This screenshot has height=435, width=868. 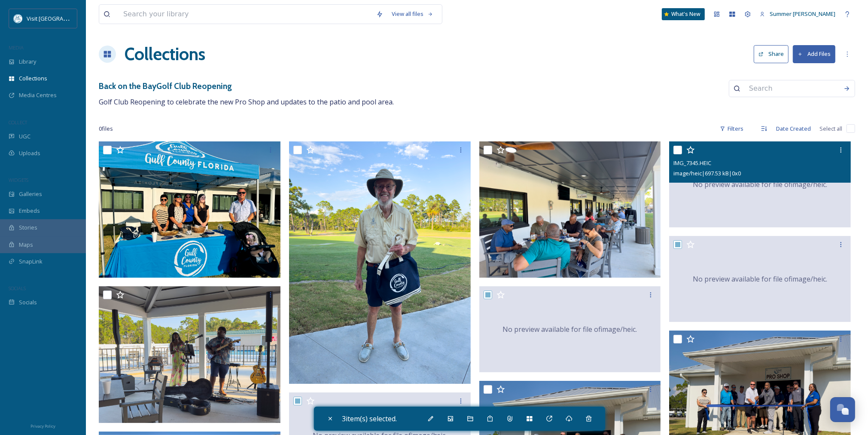 I want to click on a: Collections, so click(x=165, y=54).